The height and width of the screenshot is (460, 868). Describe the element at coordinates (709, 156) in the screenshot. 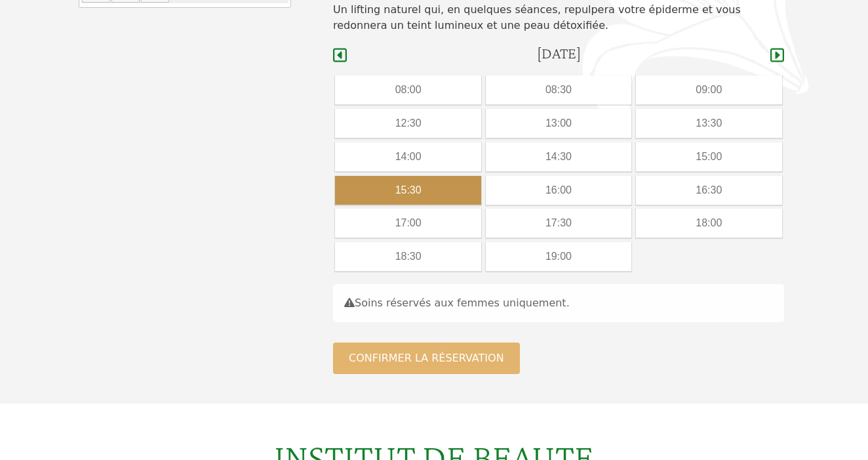

I see `div: 15:00` at that location.